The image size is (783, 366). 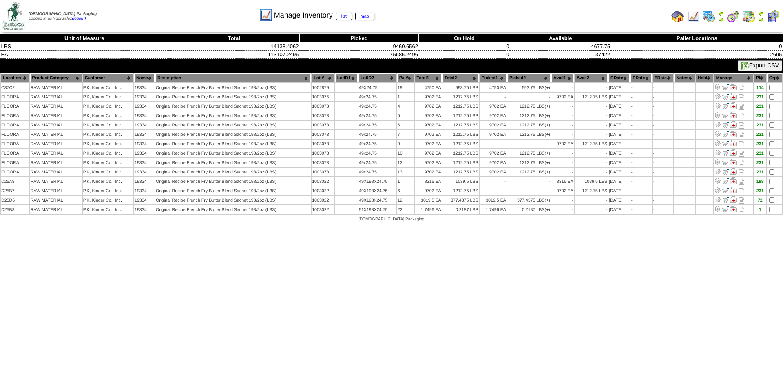 I want to click on td: 1003075, so click(x=323, y=97).